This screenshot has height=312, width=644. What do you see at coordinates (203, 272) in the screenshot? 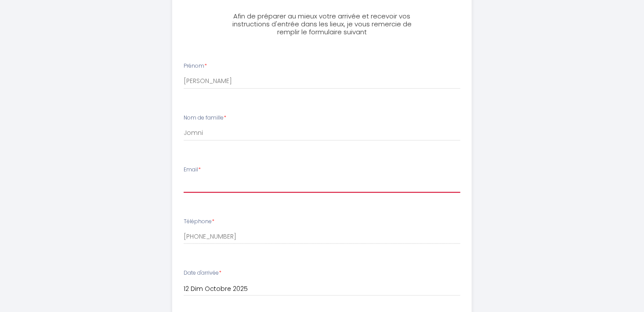
I see `label: Date d'arrivée` at bounding box center [203, 272].